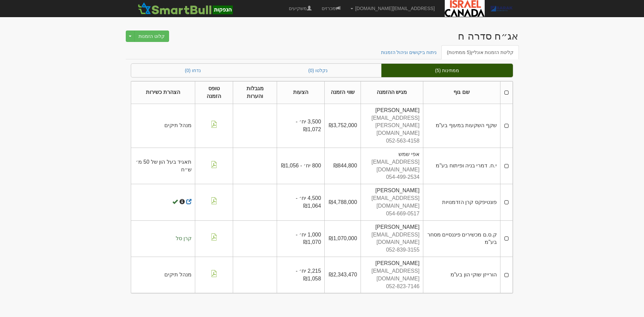 The height and width of the screenshot is (317, 644). I want to click on td: פונטיפקס קרן הזדמנויות, so click(462, 202).